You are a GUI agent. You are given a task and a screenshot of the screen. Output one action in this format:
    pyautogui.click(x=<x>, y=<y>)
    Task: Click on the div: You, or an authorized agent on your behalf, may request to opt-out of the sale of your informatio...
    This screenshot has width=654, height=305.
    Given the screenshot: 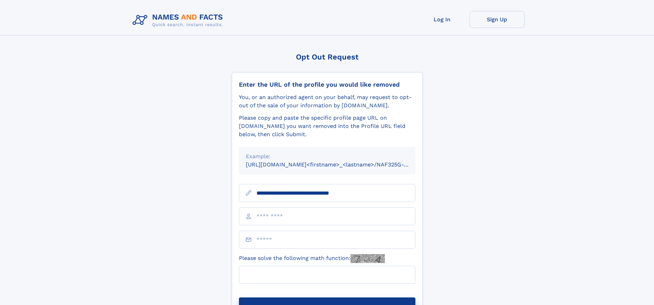 What is the action you would take?
    pyautogui.click(x=327, y=101)
    